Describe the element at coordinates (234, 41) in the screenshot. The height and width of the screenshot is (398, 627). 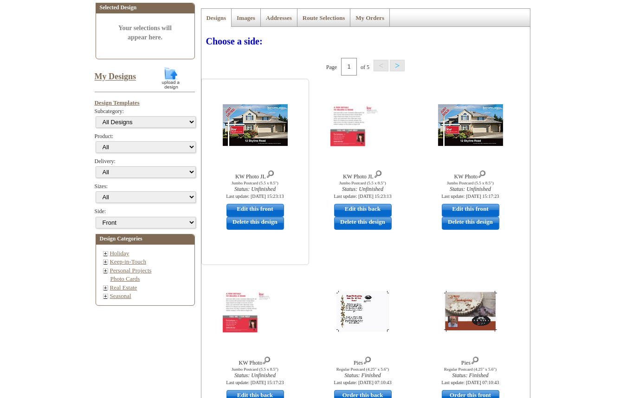
I see `span: Choose a side:` at that location.